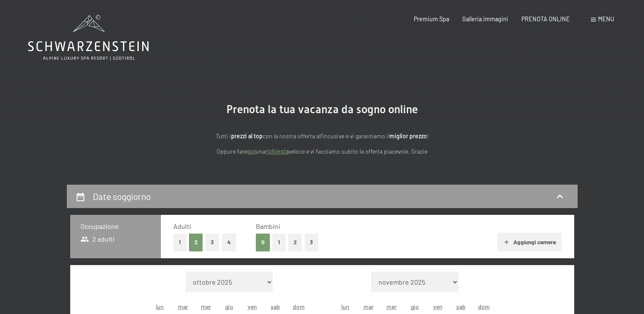  What do you see at coordinates (485, 19) in the screenshot?
I see `a: Galleria immagini` at bounding box center [485, 19].